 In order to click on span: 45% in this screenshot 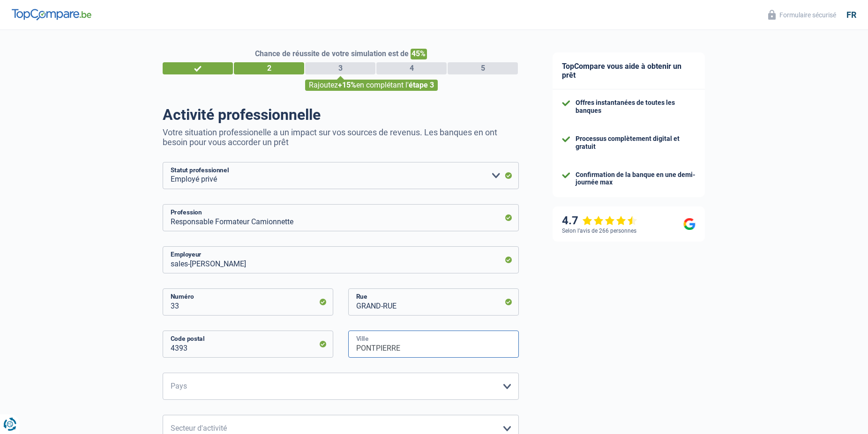, I will do `click(419, 54)`.